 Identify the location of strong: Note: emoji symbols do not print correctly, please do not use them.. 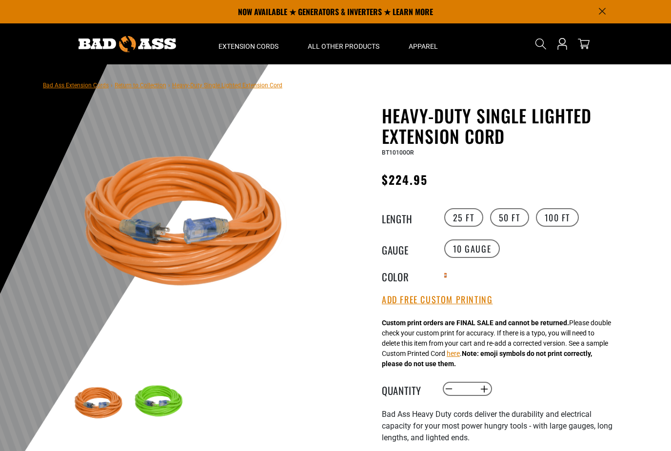
(487, 358).